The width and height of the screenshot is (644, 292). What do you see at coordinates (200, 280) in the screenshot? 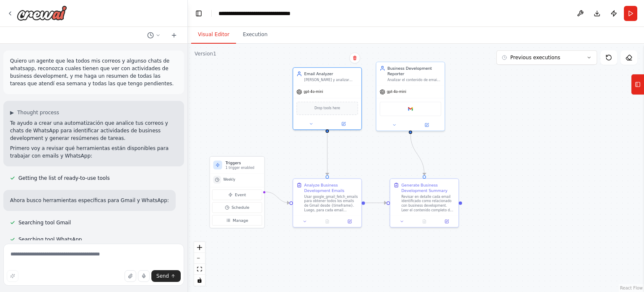
I see `button: toggle interactivity` at bounding box center [200, 280].